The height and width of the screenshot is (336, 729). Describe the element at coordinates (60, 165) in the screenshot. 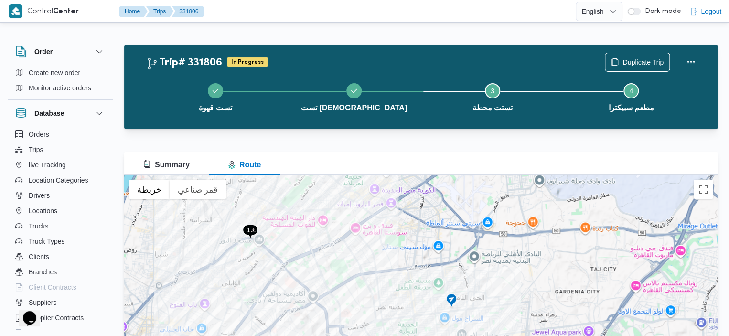

I see `button: live Tracking` at that location.